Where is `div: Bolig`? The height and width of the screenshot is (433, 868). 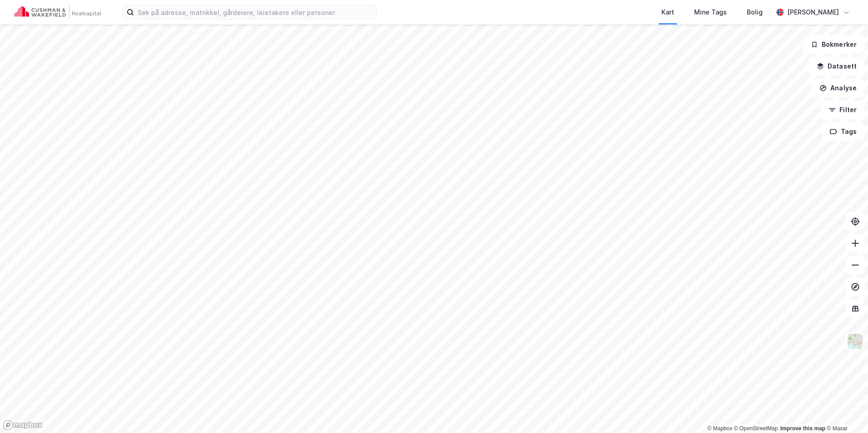 div: Bolig is located at coordinates (754, 12).